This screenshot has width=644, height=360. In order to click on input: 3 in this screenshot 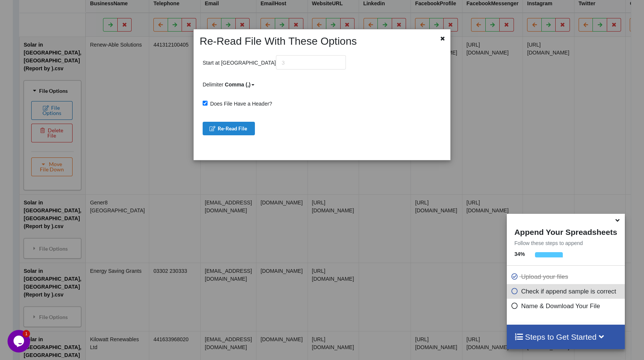, I will do `click(311, 62)`.